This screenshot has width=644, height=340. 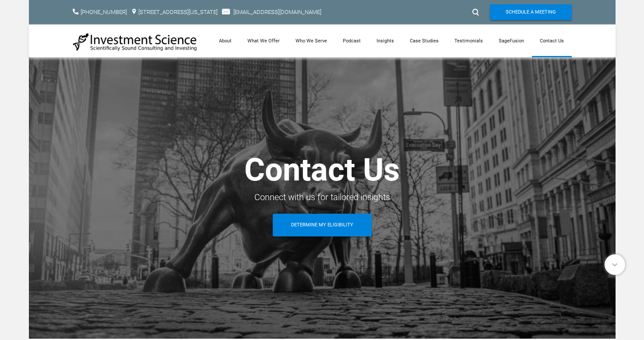 What do you see at coordinates (552, 41) in the screenshot?
I see `a: Contact Us` at bounding box center [552, 41].